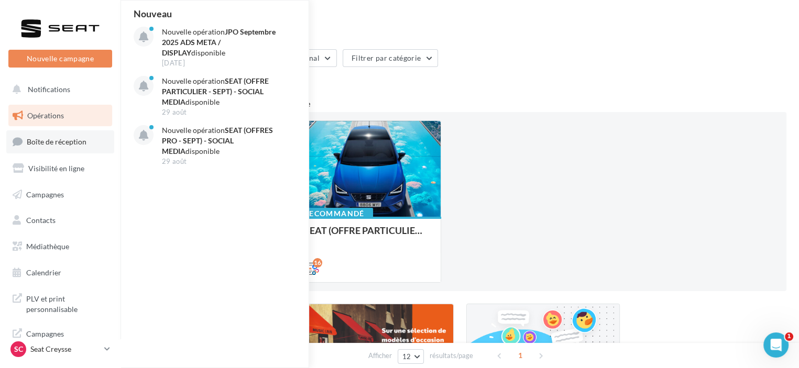 This screenshot has width=799, height=368. What do you see at coordinates (58, 90) in the screenshot?
I see `button: Notifications` at bounding box center [58, 90].